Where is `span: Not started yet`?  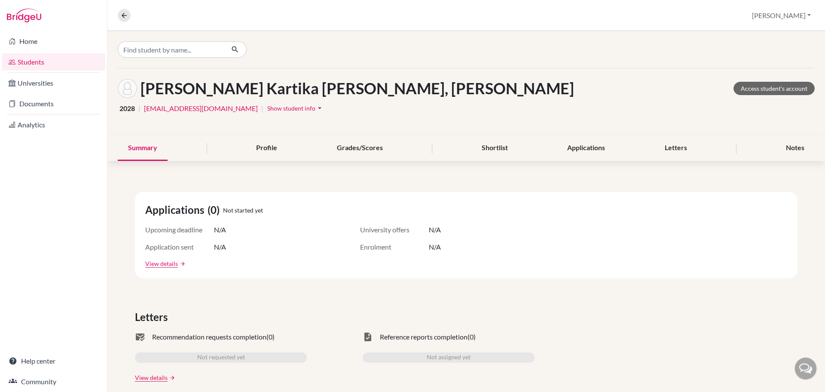 span: Not started yet is located at coordinates (243, 210).